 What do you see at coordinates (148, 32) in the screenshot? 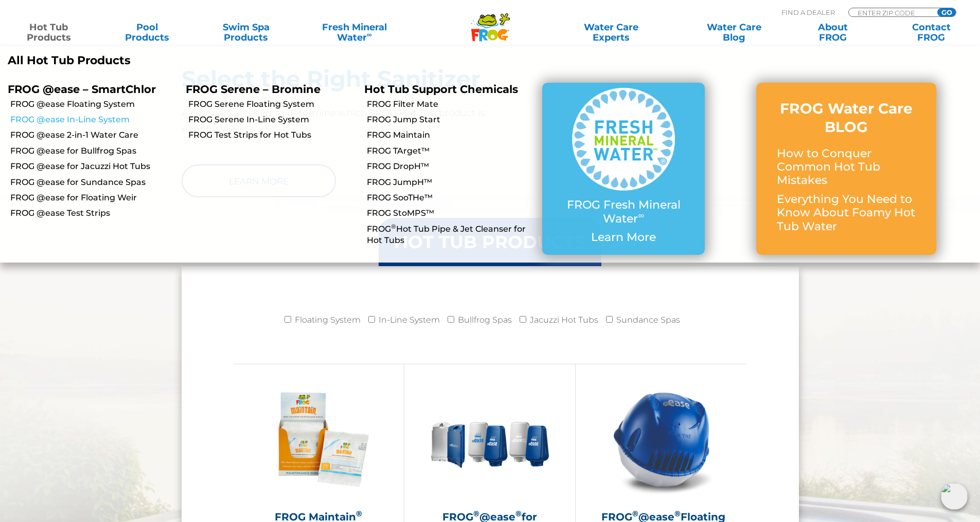
I see `a: PoolProducts` at bounding box center [148, 32].